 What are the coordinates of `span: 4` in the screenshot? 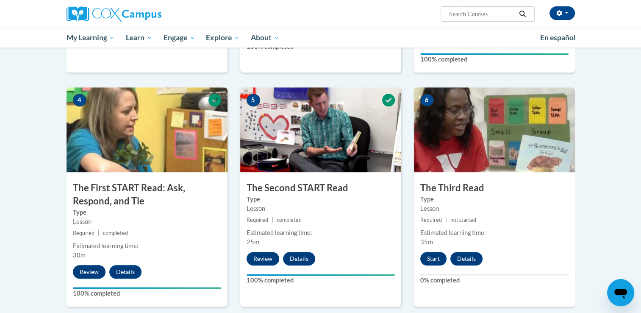 It's located at (80, 100).